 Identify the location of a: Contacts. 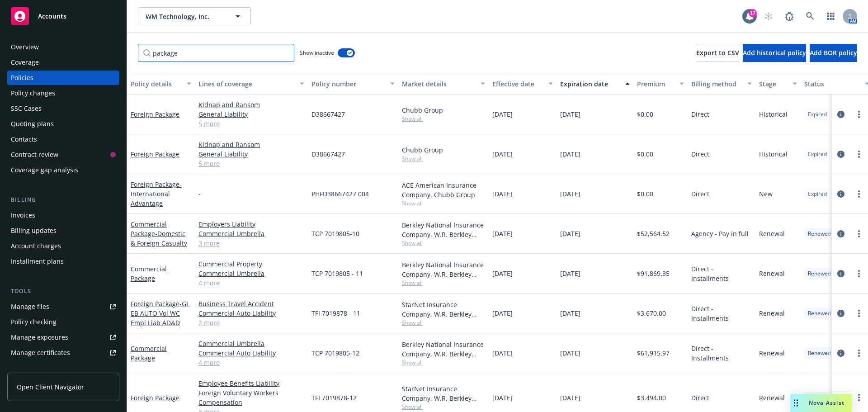
(63, 139).